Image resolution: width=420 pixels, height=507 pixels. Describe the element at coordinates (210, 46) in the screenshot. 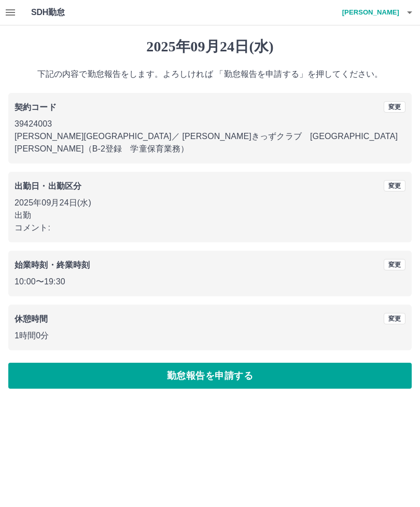

I see `h1: 2025年09月24日(水)` at that location.